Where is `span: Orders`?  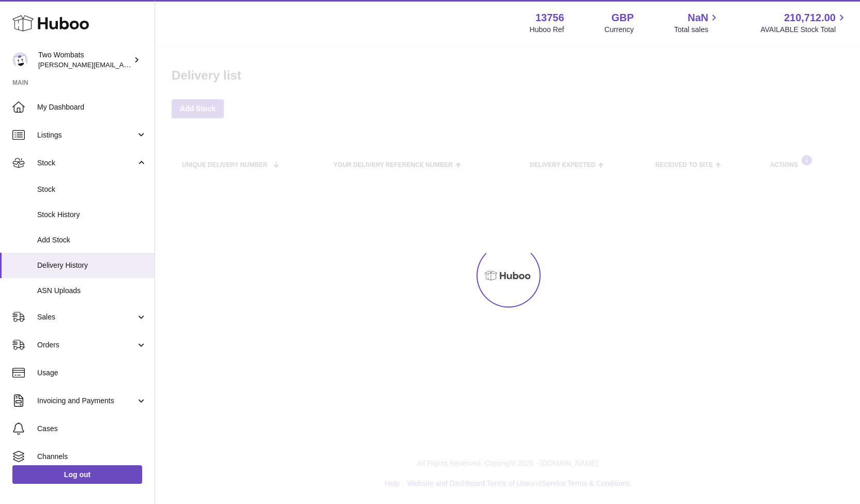 span: Orders is located at coordinates (87, 344).